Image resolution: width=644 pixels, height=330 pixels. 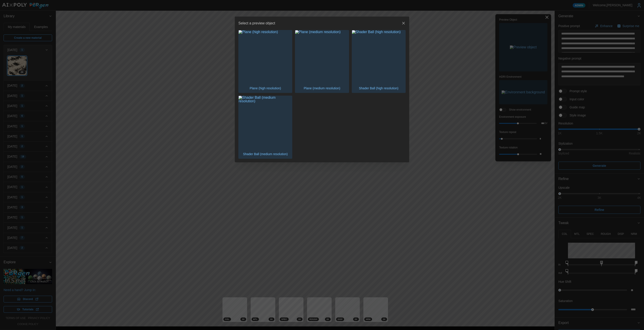 I want to click on img: Shader Ball (high resolution), so click(x=379, y=57).